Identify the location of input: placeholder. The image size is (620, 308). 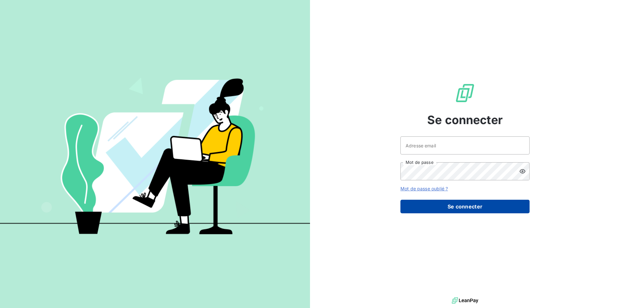
(465, 145).